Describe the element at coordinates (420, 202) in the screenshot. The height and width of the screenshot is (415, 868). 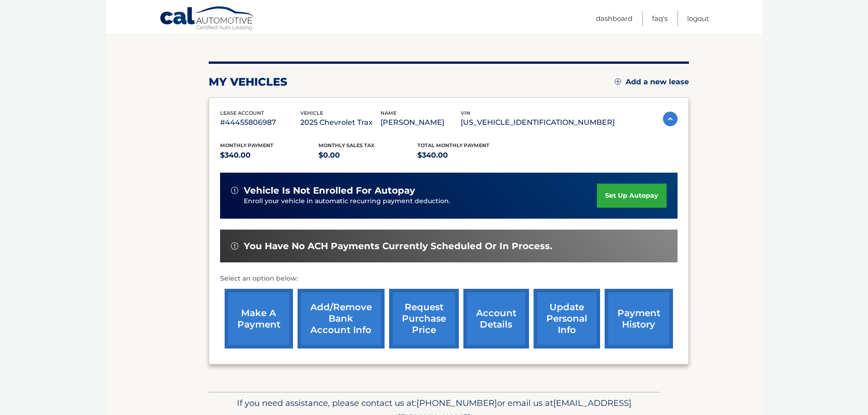
I see `p: Enroll your vehicle in automatic recurring payment deduction.` at that location.